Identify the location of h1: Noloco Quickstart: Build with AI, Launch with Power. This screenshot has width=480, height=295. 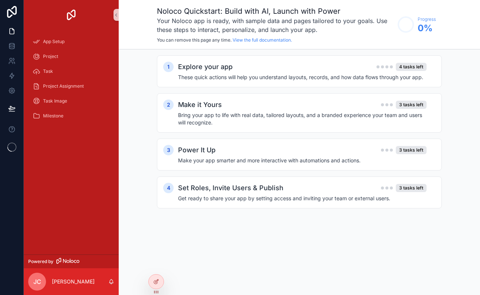
(275, 11).